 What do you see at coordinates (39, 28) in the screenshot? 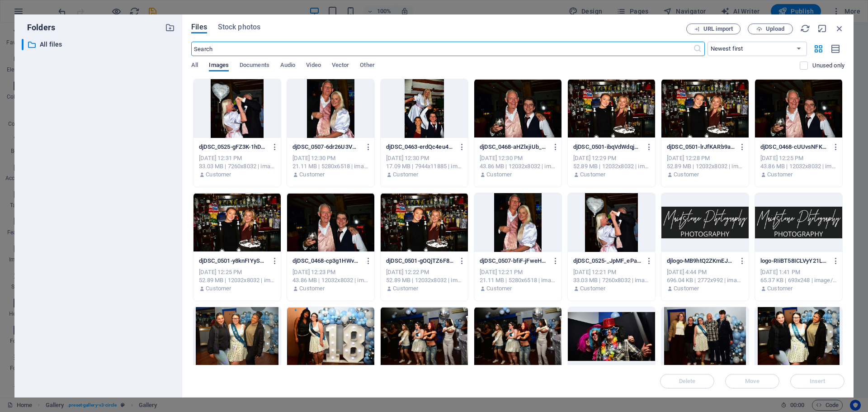
I see `p: Folders` at bounding box center [39, 28].